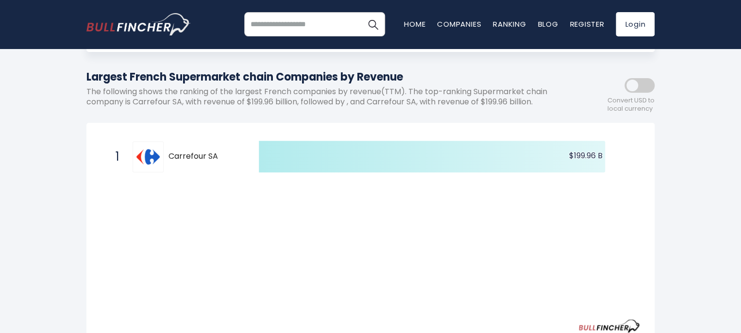 The image size is (741, 333). Describe the element at coordinates (635, 24) in the screenshot. I see `a: Login` at that location.